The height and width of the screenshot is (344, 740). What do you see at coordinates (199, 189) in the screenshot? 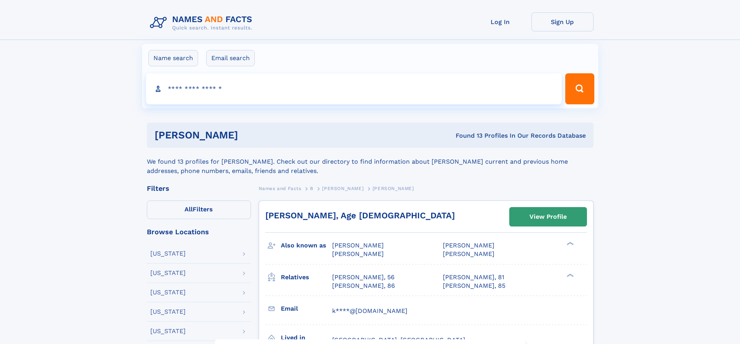
I see `div: Filters` at bounding box center [199, 189].